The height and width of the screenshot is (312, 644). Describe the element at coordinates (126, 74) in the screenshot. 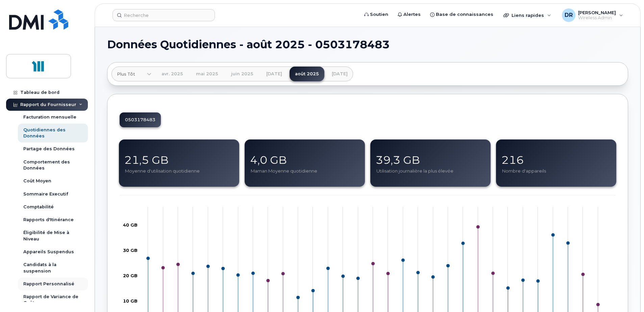

I see `span: Plus tôt` at that location.